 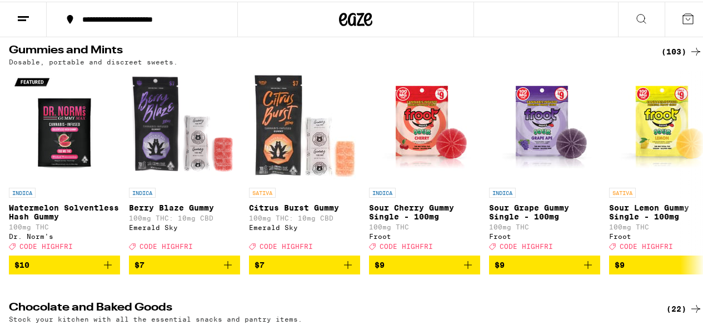 I want to click on img: Froot - Sour Cherry Gummy Single - 100mg, so click(x=425, y=125).